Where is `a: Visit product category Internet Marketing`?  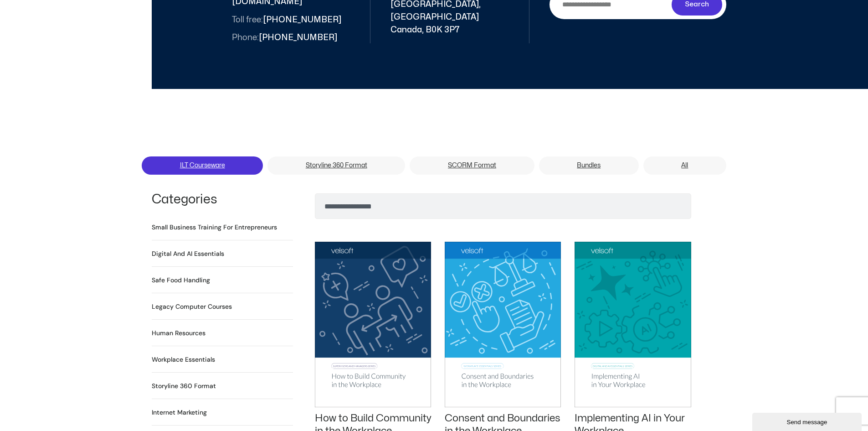 a: Visit product category Internet Marketing is located at coordinates (179, 412).